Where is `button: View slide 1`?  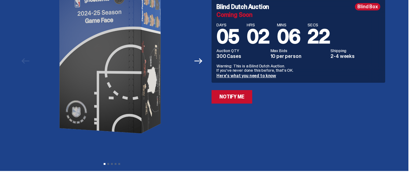
button: View slide 1 is located at coordinates (105, 164).